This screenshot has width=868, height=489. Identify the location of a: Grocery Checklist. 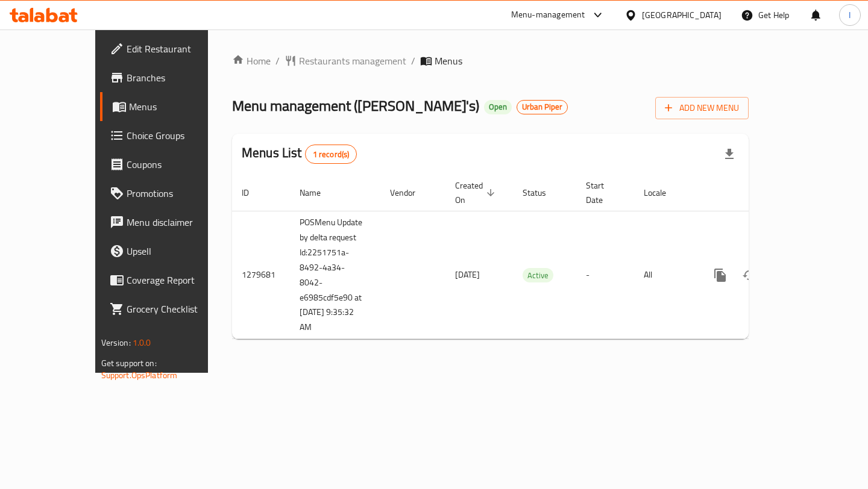
(170, 309).